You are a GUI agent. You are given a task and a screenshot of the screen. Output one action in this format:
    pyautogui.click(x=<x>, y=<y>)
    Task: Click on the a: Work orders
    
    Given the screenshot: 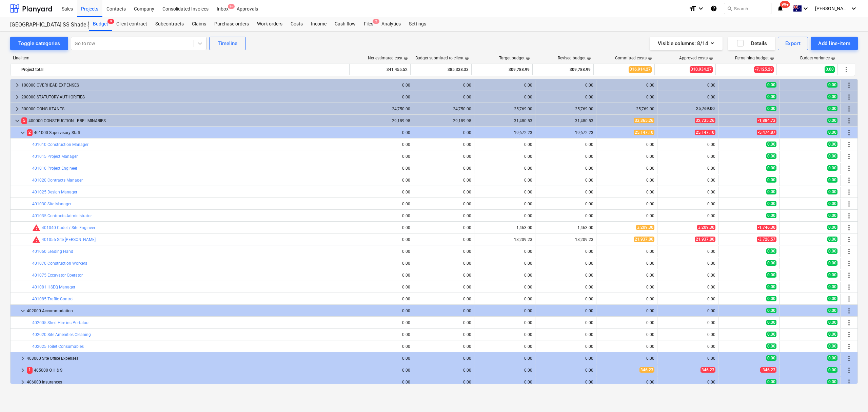 What is the action you would take?
    pyautogui.click(x=270, y=24)
    